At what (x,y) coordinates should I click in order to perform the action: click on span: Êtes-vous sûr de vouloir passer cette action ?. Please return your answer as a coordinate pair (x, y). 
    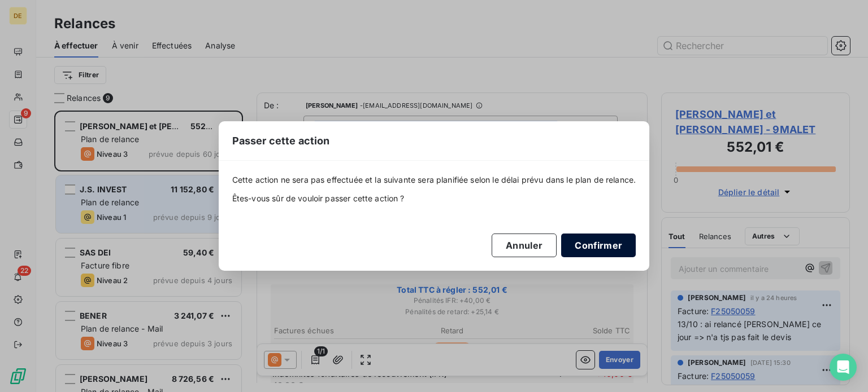
    Looking at the image, I should click on (434, 199).